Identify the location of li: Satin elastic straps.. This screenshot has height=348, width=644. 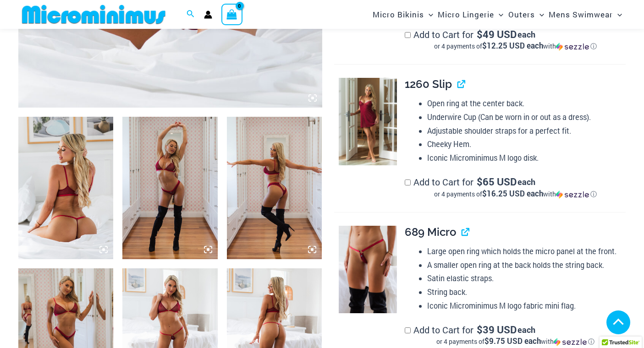
(526, 279).